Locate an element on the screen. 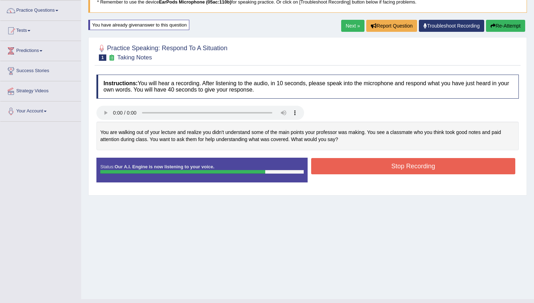  button: Report Question is located at coordinates (392, 26).